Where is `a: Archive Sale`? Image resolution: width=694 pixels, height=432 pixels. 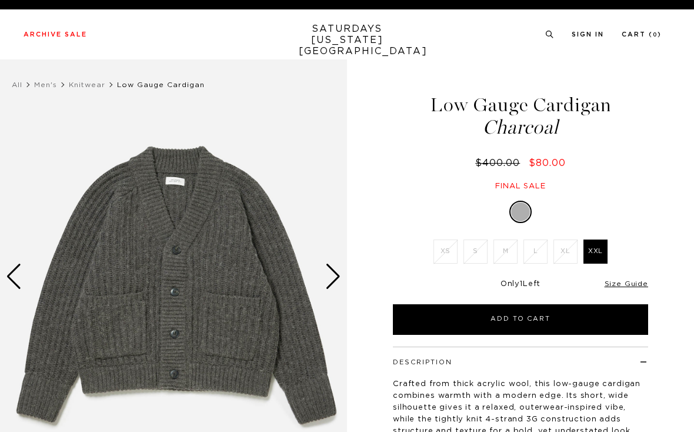 a: Archive Sale is located at coordinates (55, 34).